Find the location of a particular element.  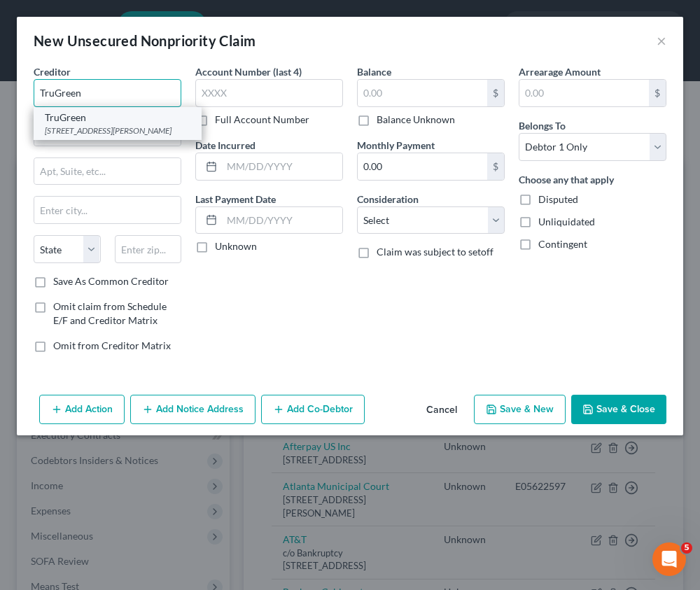

span: Omit claim from Schedule E/F and Creditor Matrix is located at coordinates (110, 313).